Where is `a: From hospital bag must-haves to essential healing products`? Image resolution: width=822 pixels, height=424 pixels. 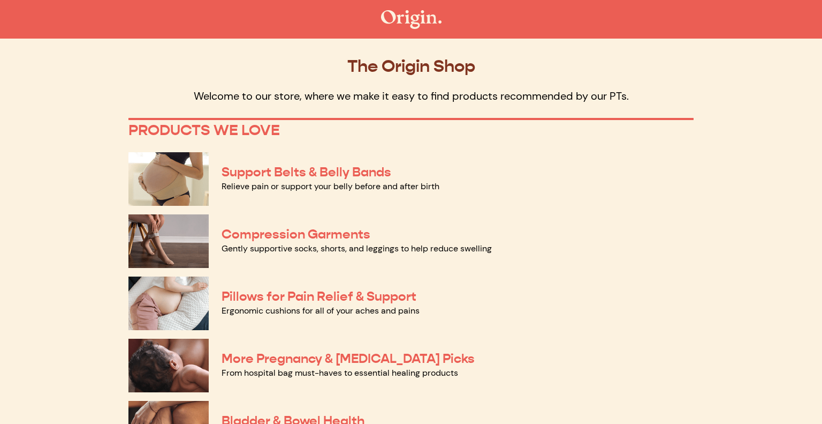 a: From hospital bag must-haves to essential healing products is located at coordinates (340, 372).